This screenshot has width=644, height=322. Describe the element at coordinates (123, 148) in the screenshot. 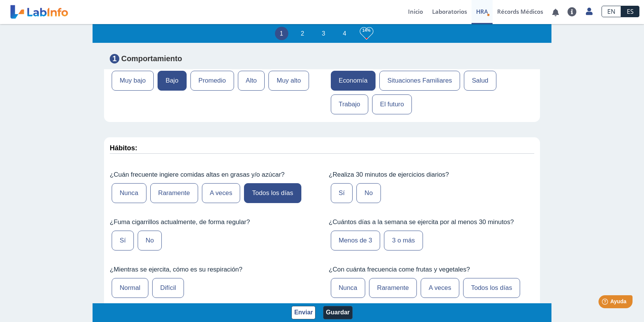

I see `strong: Hábitos:` at that location.